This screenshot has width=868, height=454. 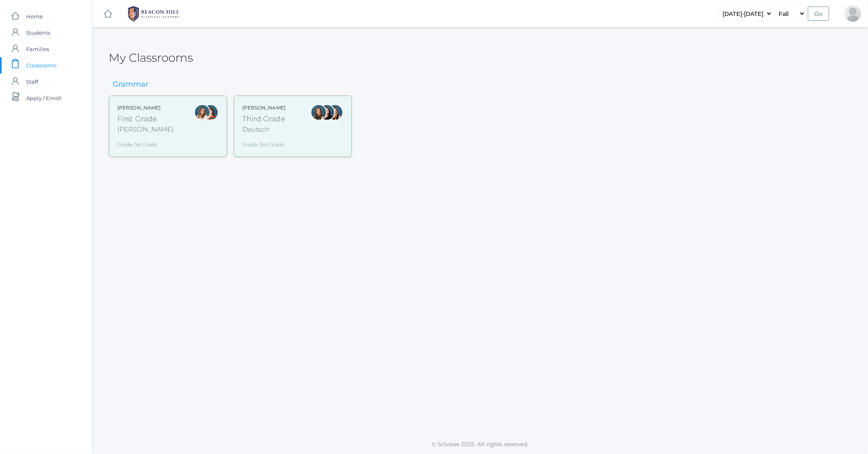 What do you see at coordinates (146, 143) in the screenshot?
I see `div: Grade: 1st Grade` at bounding box center [146, 143].